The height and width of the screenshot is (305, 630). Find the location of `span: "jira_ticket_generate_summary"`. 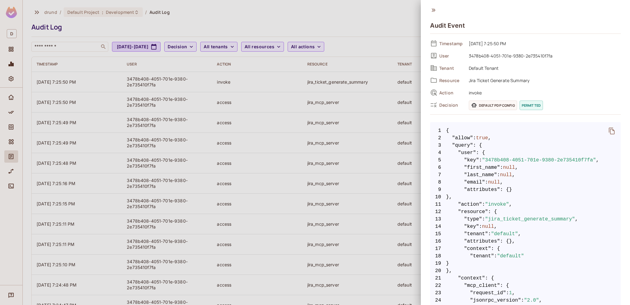

span: "jira_ticket_generate_summary" is located at coordinates (530, 219).